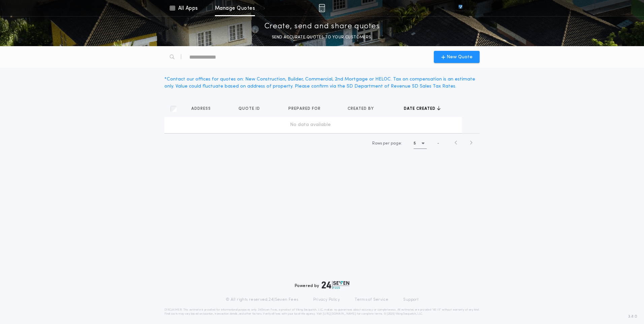  Describe the element at coordinates (414, 143) in the screenshot. I see `h1: 5` at that location.